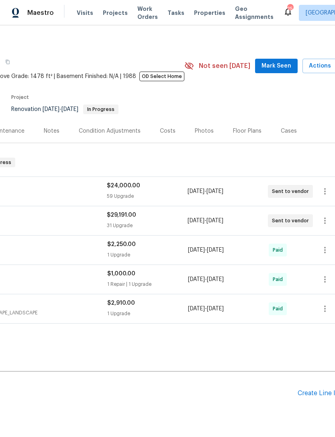 This screenshot has width=335, height=437. Describe the element at coordinates (121, 245) in the screenshot. I see `span: $2,250.00` at that location.